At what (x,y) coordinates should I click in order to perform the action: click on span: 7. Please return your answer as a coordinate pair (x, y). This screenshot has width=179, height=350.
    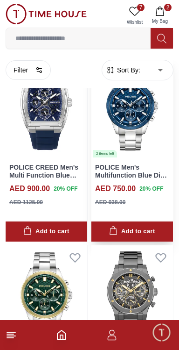
    Looking at the image, I should click on (141, 7).